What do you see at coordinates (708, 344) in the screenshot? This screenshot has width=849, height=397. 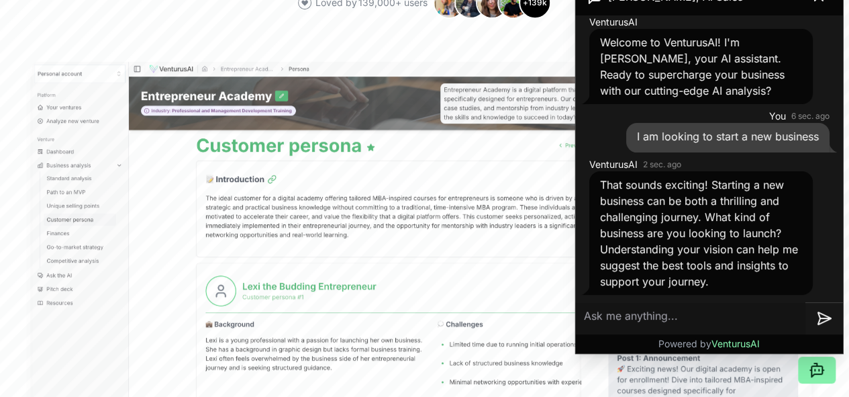 I see `p: Powered by` at bounding box center [708, 344].